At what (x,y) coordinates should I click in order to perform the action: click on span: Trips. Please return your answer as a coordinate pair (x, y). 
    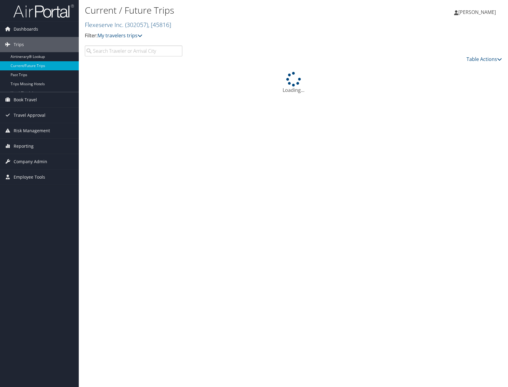
    Looking at the image, I should click on (19, 45).